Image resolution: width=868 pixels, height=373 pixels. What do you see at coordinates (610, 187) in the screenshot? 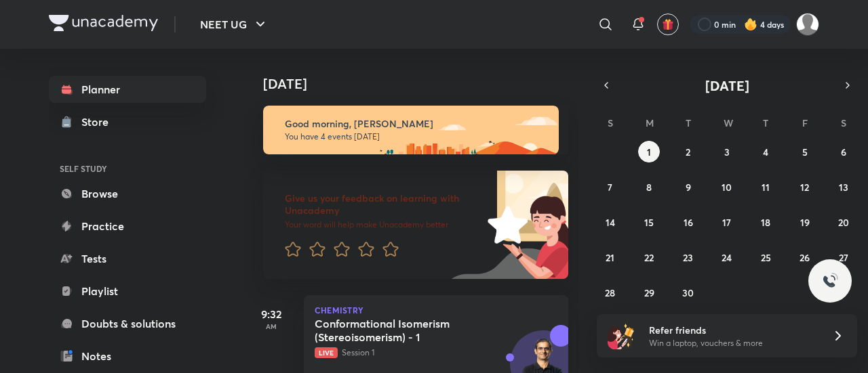
I see `button: September 7, 2025` at bounding box center [610, 187].